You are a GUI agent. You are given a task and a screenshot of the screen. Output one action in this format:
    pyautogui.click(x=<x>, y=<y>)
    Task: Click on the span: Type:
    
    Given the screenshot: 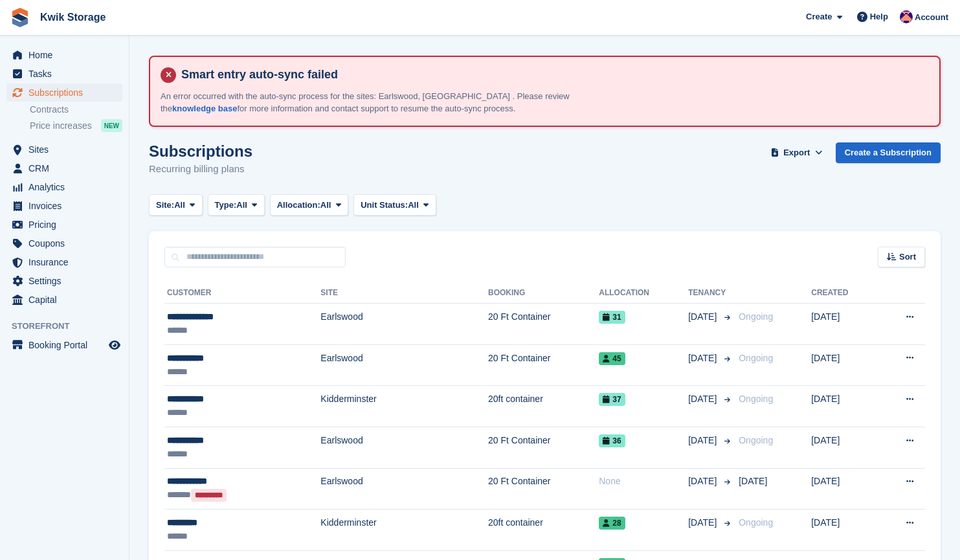 What is the action you would take?
    pyautogui.click(x=226, y=205)
    